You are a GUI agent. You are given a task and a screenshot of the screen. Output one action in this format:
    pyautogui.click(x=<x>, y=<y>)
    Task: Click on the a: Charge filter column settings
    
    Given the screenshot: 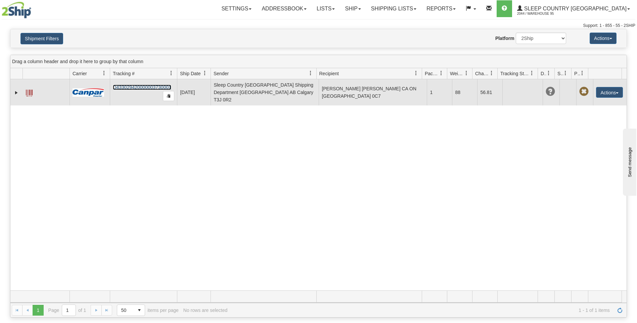 What is the action you would take?
    pyautogui.click(x=491, y=73)
    